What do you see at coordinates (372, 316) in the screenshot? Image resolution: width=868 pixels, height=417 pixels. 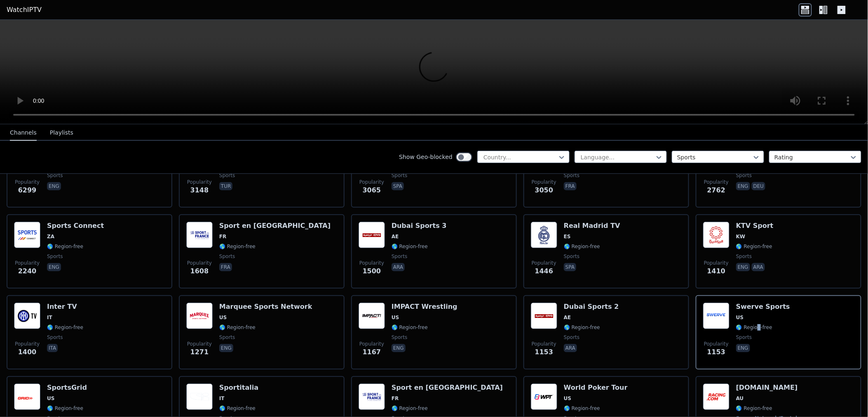 I see `img: IMPACT Wrestling` at bounding box center [372, 316].